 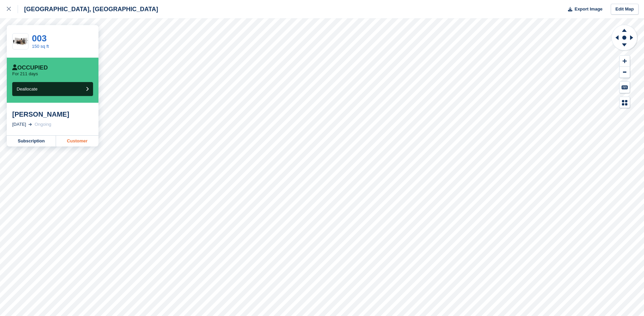 I want to click on a: 150 sq ft, so click(x=41, y=46).